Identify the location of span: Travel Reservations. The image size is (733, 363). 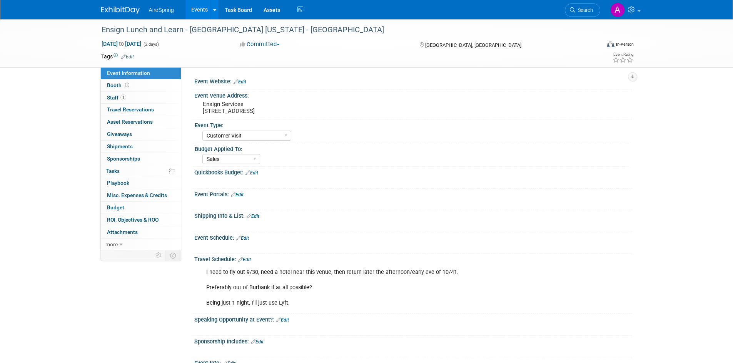
(130, 110).